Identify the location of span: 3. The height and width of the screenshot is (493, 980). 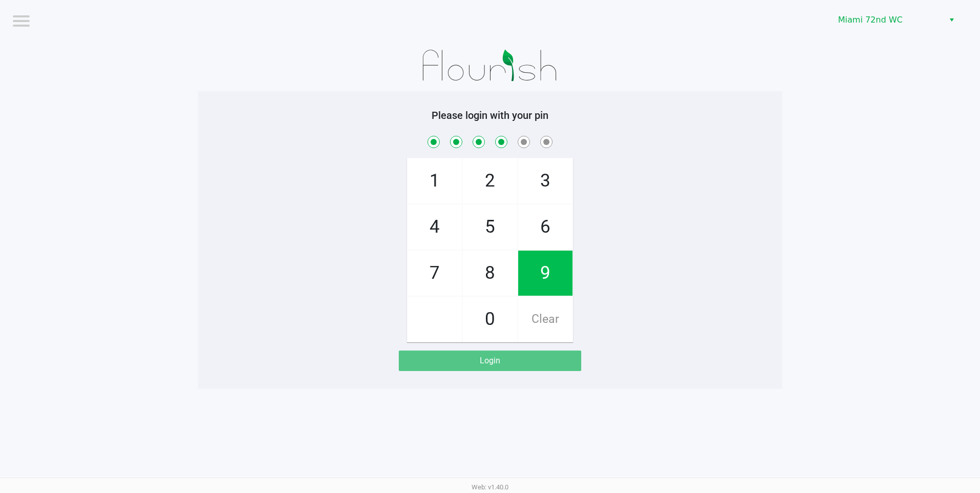
(545, 181).